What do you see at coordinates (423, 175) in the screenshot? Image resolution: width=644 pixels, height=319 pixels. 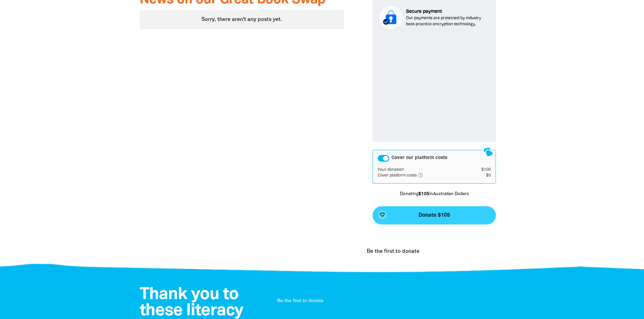 I see `i: help_outlined` at bounding box center [423, 175].